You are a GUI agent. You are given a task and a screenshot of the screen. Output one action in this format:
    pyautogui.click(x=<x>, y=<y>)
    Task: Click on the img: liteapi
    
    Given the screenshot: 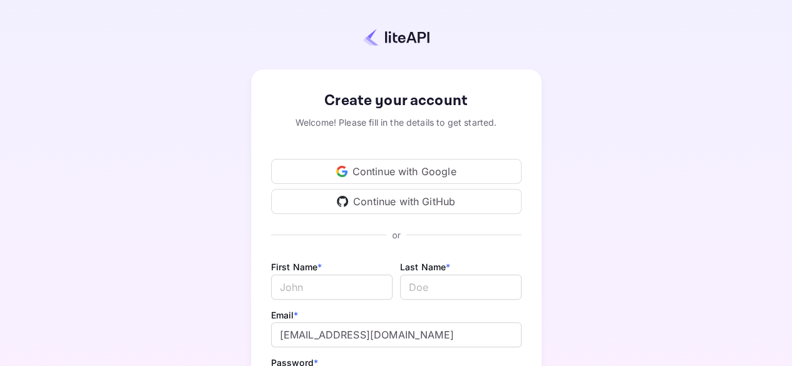 What is the action you would take?
    pyautogui.click(x=396, y=37)
    